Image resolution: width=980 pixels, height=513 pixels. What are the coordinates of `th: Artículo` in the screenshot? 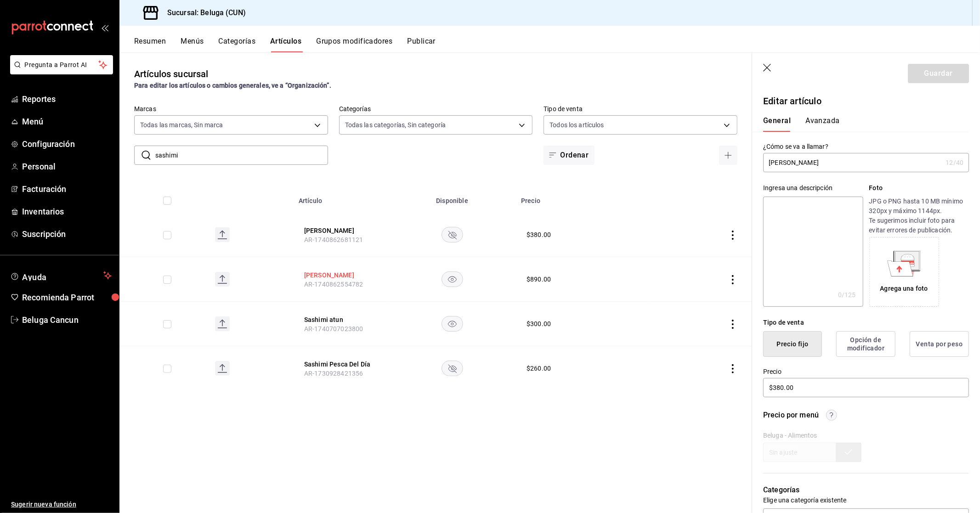 It's located at (341, 198).